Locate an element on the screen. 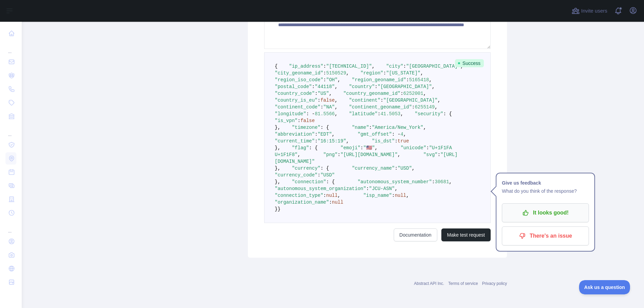  span: "abbreviation" is located at coordinates (295, 134).